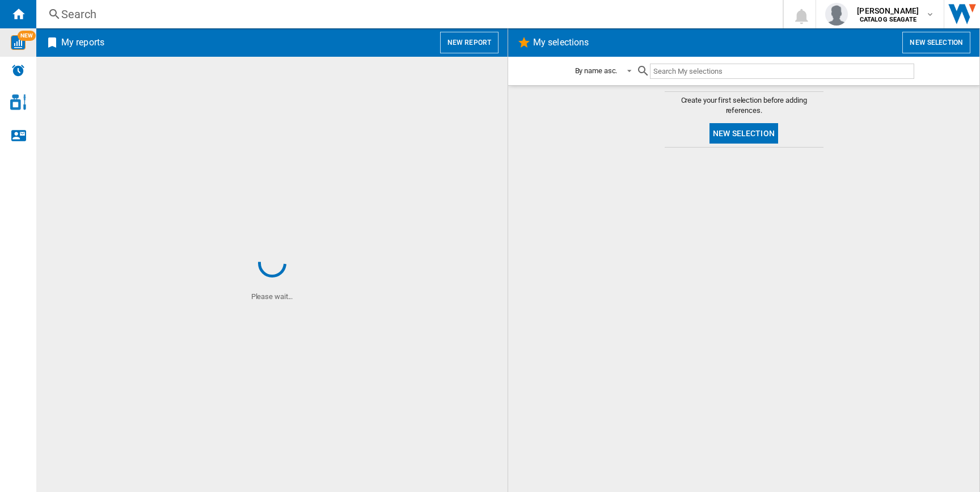 The width and height of the screenshot is (980, 492). What do you see at coordinates (596, 70) in the screenshot?
I see `div: By name asc.` at bounding box center [596, 70].